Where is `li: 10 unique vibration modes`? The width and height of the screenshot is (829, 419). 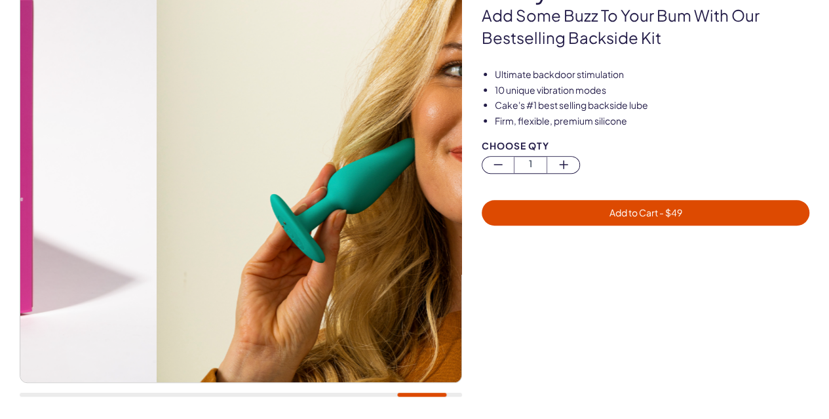
li: 10 unique vibration modes is located at coordinates (652, 90).